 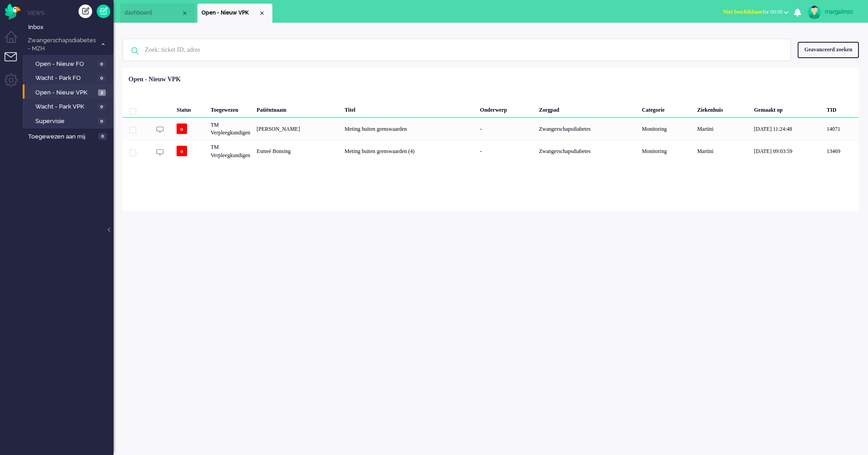 I want to click on li: Tickets menu, so click(x=14, y=62).